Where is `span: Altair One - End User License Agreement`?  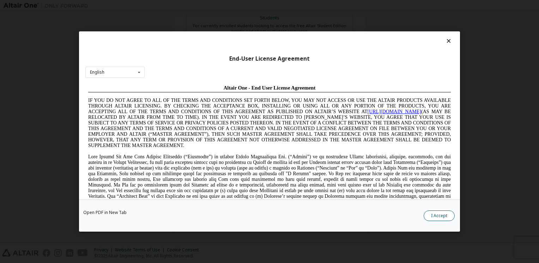
span: Altair One - End User License Agreement is located at coordinates (184, 6).